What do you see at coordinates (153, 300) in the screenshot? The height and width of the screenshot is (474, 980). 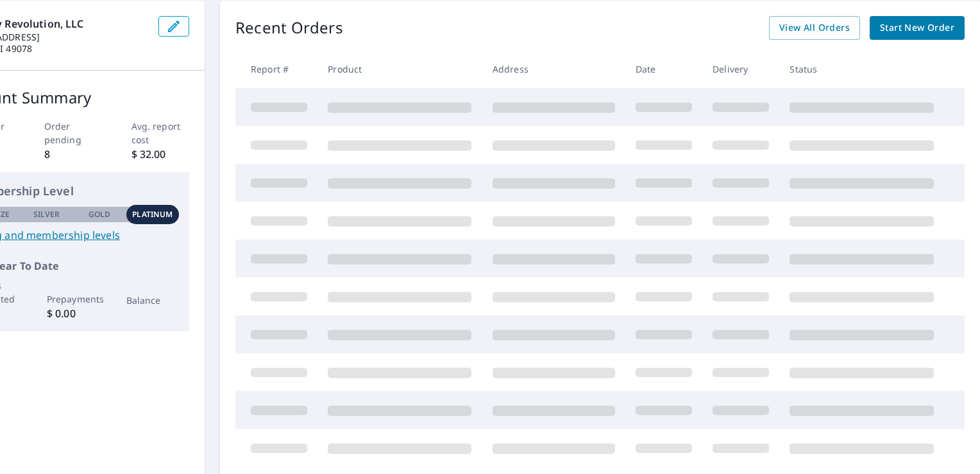 I see `p: Balance` at bounding box center [153, 300].